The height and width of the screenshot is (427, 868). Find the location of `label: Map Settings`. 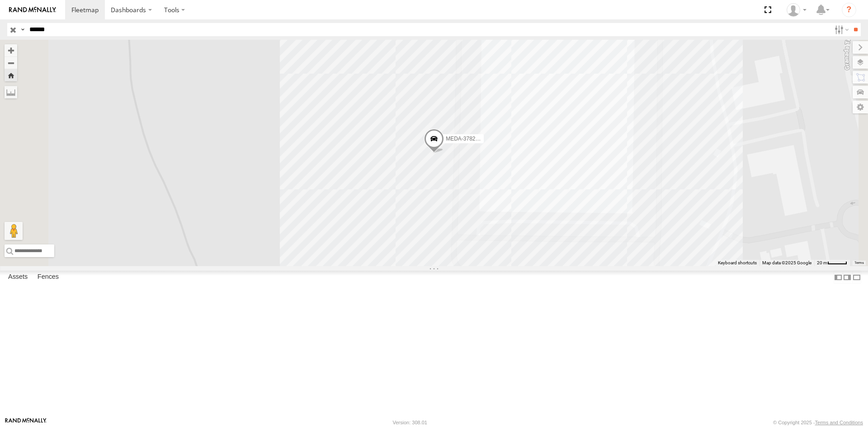

label: Map Settings is located at coordinates (860, 107).